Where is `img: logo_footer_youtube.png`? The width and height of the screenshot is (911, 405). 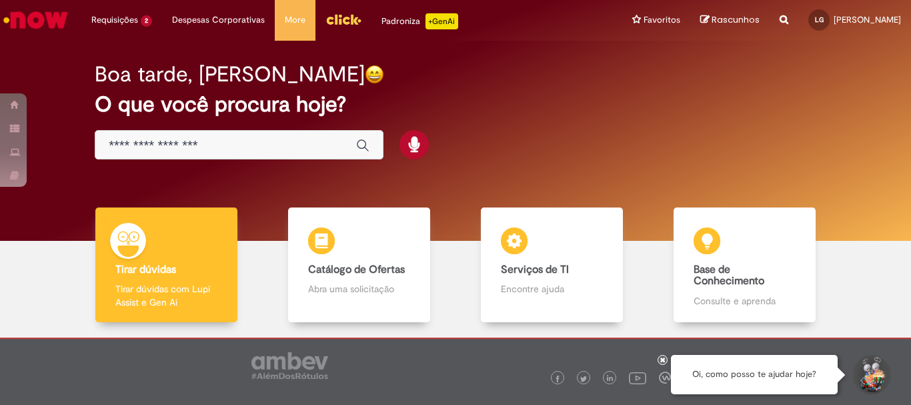 img: logo_footer_youtube.png is located at coordinates (638, 377).